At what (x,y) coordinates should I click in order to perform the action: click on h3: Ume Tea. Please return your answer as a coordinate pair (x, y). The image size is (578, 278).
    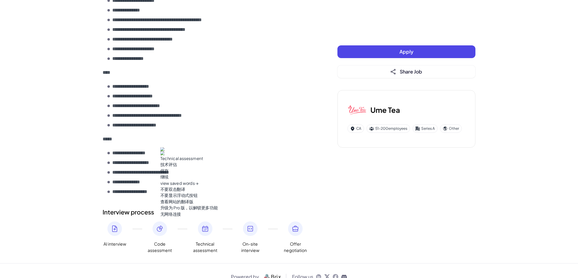
    Looking at the image, I should click on (385, 110).